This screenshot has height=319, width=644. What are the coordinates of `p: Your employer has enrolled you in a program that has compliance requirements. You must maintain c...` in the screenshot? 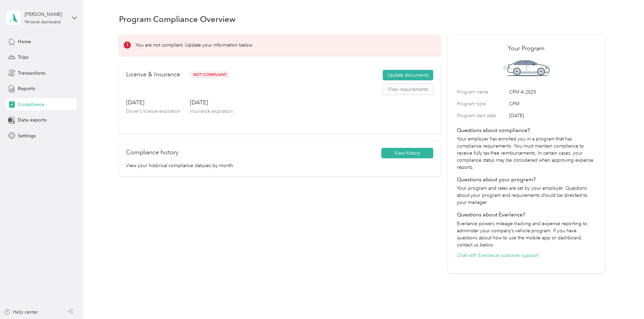 It's located at (526, 153).